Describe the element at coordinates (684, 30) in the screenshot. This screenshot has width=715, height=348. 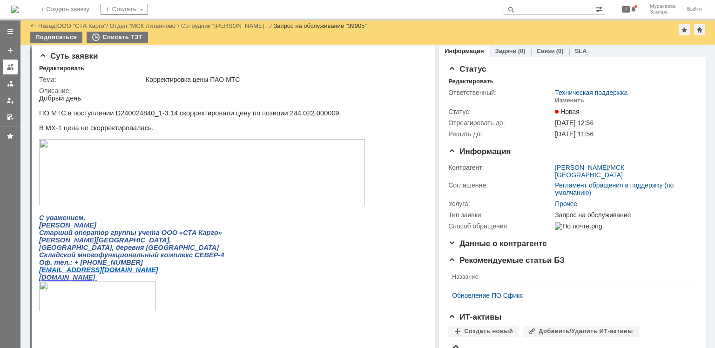
I see `div: Добавить в избранное` at that location.